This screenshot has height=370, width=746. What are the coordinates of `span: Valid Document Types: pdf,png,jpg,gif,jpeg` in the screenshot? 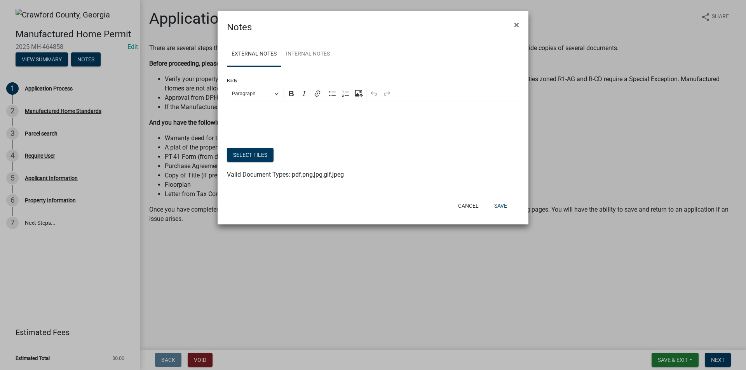 It's located at (285, 175).